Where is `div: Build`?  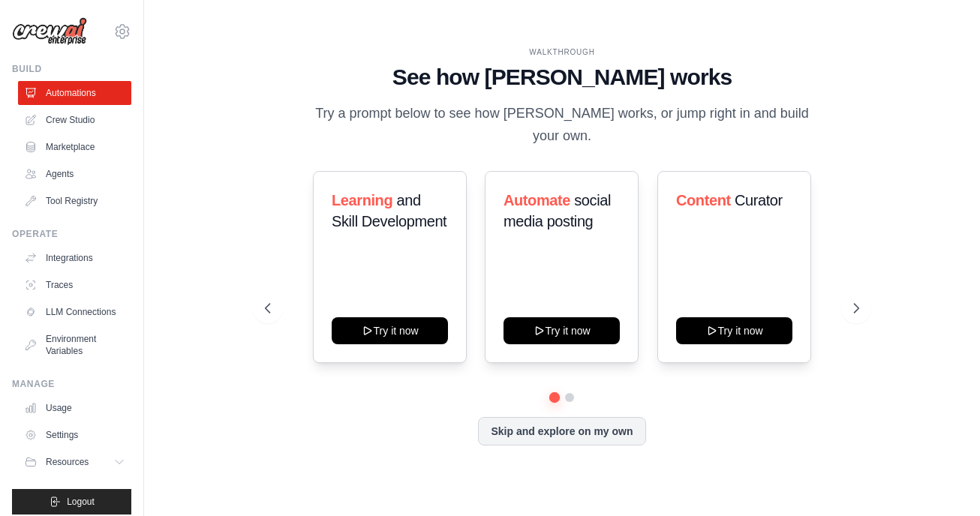 div: Build is located at coordinates (71, 69).